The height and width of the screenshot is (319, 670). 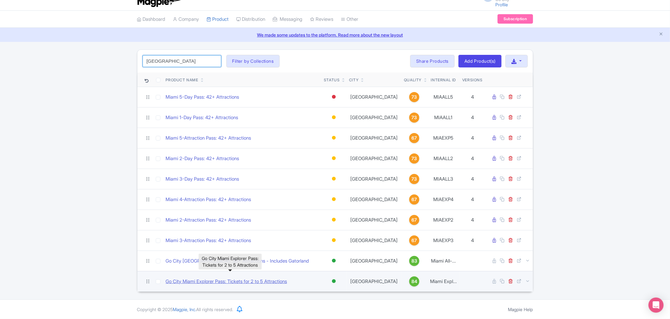 What do you see at coordinates (444, 158) in the screenshot?
I see `td: MIAALL2` at bounding box center [444, 158].